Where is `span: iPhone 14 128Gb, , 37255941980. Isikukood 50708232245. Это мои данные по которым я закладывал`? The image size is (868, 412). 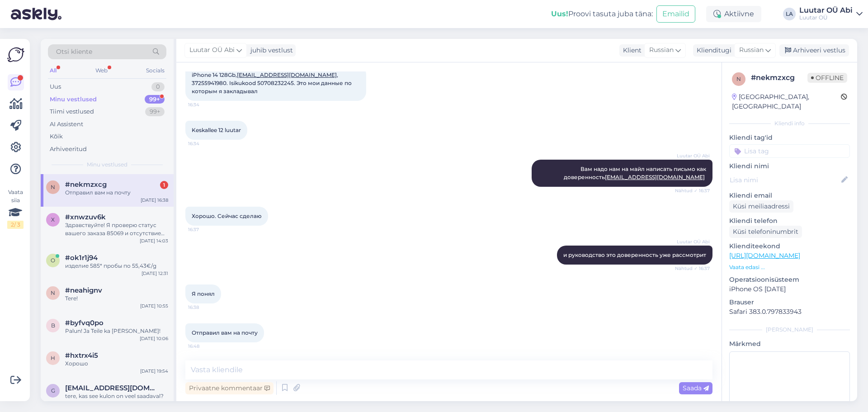
span: iPhone 14 128Gb, , 37255941980. Isikukood 50708232245. Это мои данные по которым я закладывал is located at coordinates (272, 82).